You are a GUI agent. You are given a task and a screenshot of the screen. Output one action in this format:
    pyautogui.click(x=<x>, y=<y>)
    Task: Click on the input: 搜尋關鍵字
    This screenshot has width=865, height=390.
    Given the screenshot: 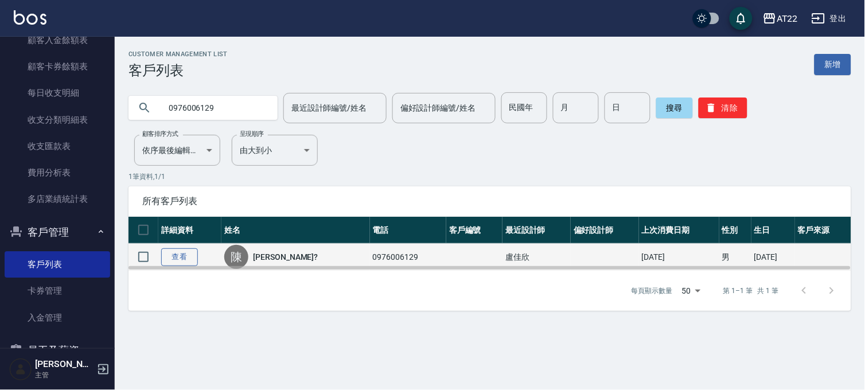 What is the action you would take?
    pyautogui.click(x=215, y=108)
    